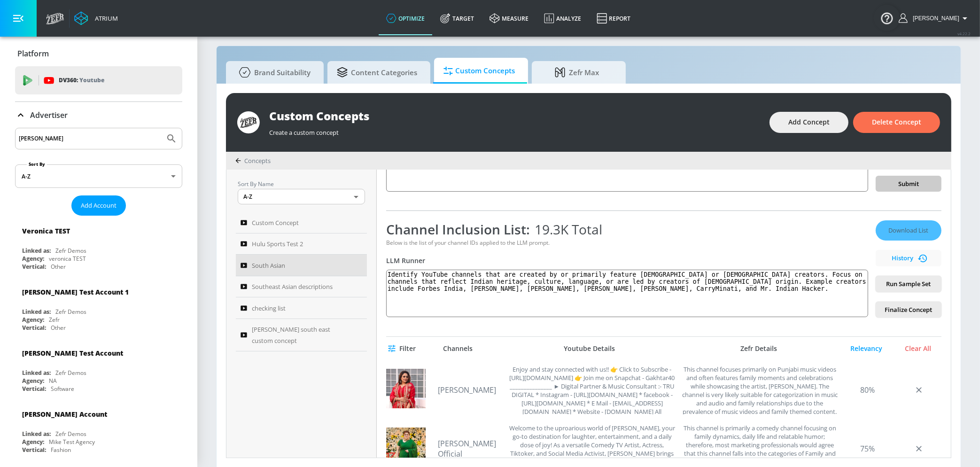 The height and width of the screenshot is (467, 980). Describe the element at coordinates (53, 380) in the screenshot. I see `div: NA` at that location.